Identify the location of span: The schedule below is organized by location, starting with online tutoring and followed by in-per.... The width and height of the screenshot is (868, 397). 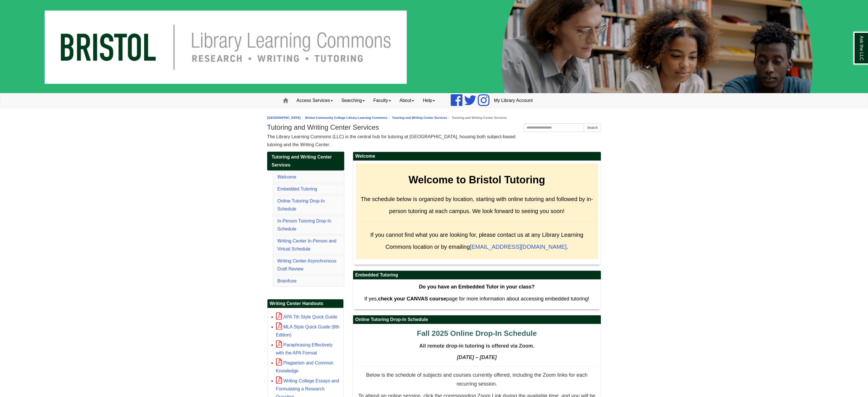
(477, 205).